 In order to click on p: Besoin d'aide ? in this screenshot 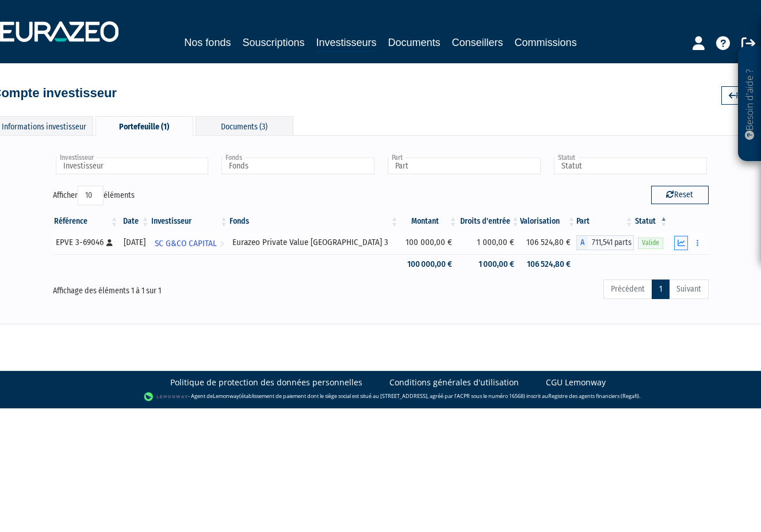, I will do `click(749, 104)`.